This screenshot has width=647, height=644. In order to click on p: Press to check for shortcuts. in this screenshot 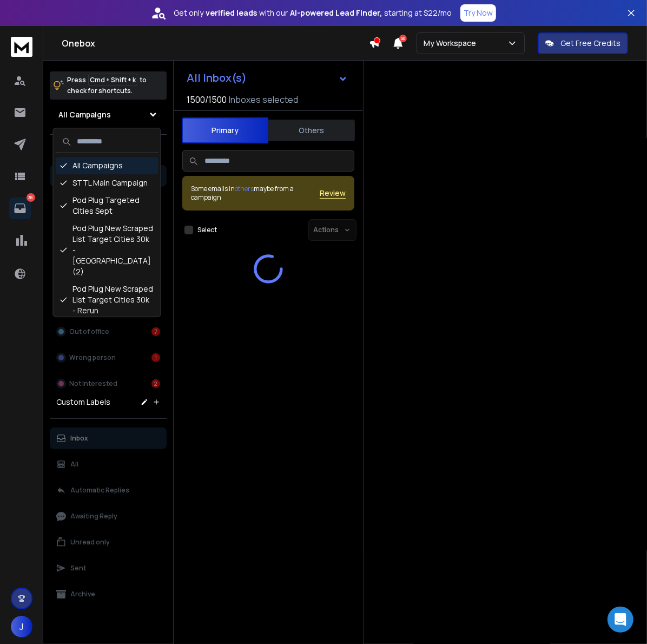, I will do `click(106, 85)`.